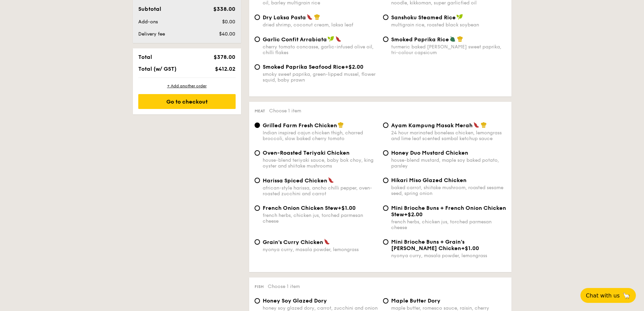 Image resolution: width=644 pixels, height=311 pixels. What do you see at coordinates (608, 296) in the screenshot?
I see `button: Chat with us🦙` at bounding box center [608, 296].